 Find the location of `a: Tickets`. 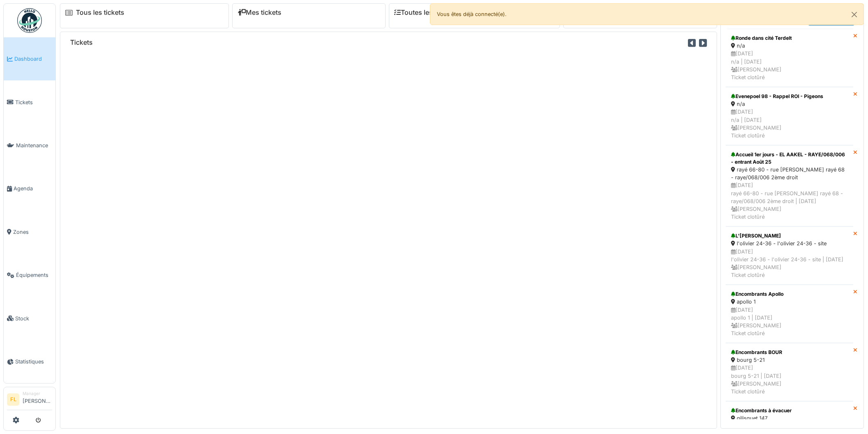

a: Tickets is located at coordinates (29, 102).